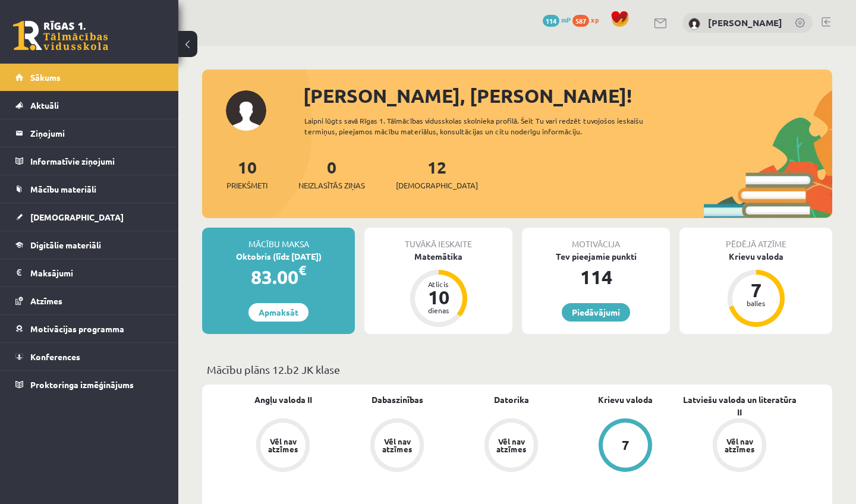 The image size is (856, 504). What do you see at coordinates (493, 126) in the screenshot?
I see `div: Laipni lūgts savā Rīgas 1. Tālmācības vidusskolas skolnieka profilā. Šeit Tu vari redzēt tuvojošo...` at bounding box center [493, 126].